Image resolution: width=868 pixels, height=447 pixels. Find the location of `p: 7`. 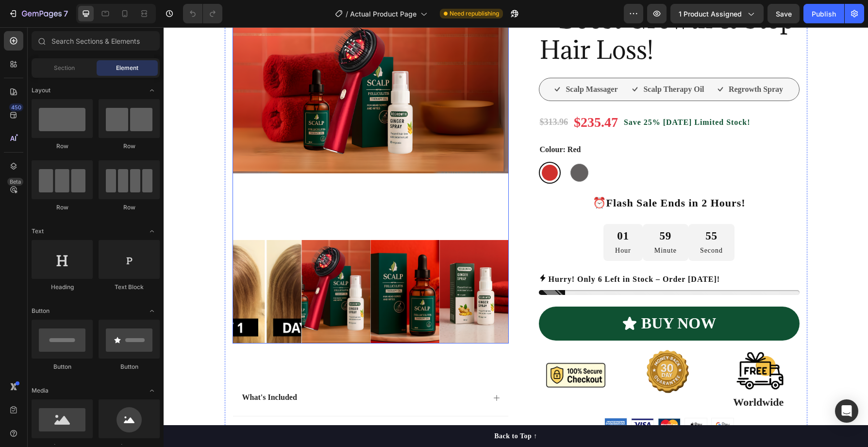

p: 7 is located at coordinates (66, 13).